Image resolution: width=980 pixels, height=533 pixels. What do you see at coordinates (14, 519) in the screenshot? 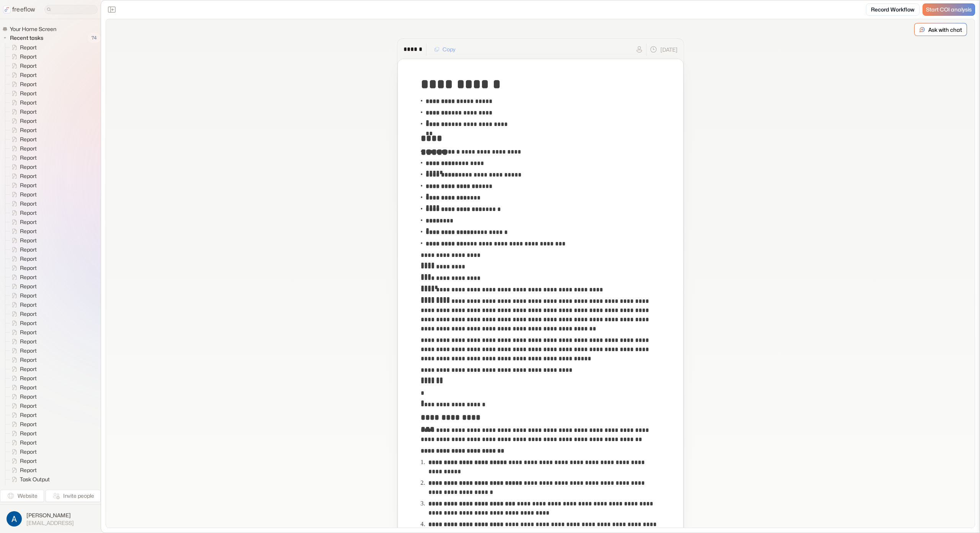
I see `img: profile` at bounding box center [14, 519].